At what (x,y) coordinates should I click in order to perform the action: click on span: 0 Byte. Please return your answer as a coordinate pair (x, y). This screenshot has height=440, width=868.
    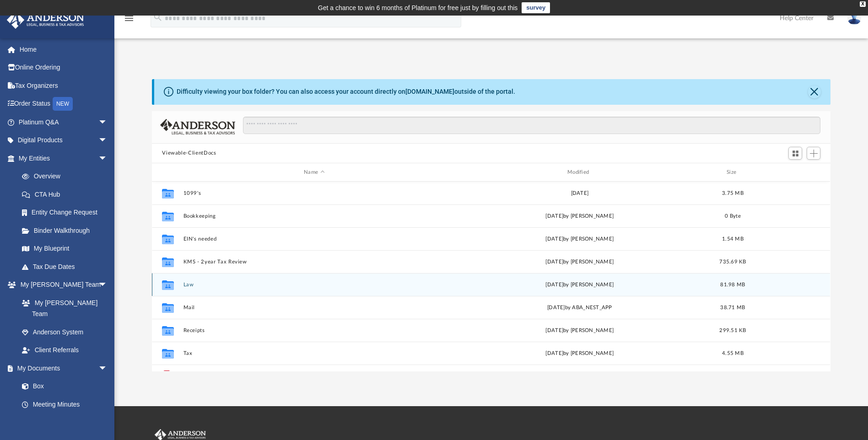
    Looking at the image, I should click on (733, 216).